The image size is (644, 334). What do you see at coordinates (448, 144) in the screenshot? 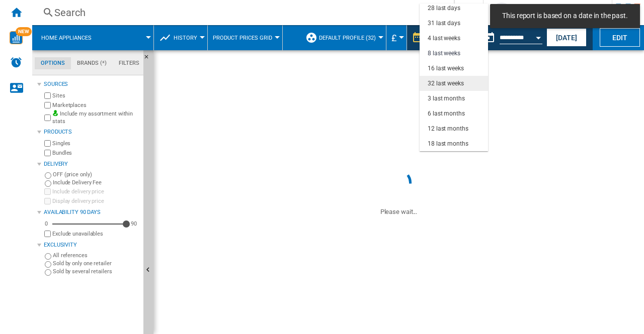
I see `div: 18 last months` at bounding box center [448, 144].